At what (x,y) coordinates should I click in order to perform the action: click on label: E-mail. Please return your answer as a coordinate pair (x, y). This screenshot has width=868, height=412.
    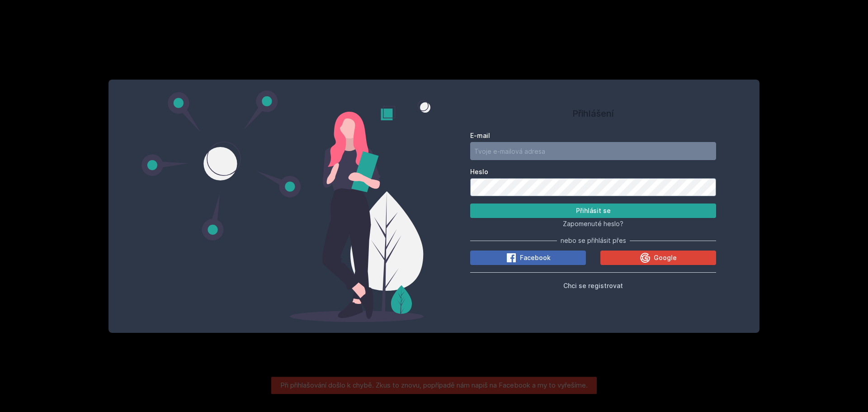
    Looking at the image, I should click on (593, 136).